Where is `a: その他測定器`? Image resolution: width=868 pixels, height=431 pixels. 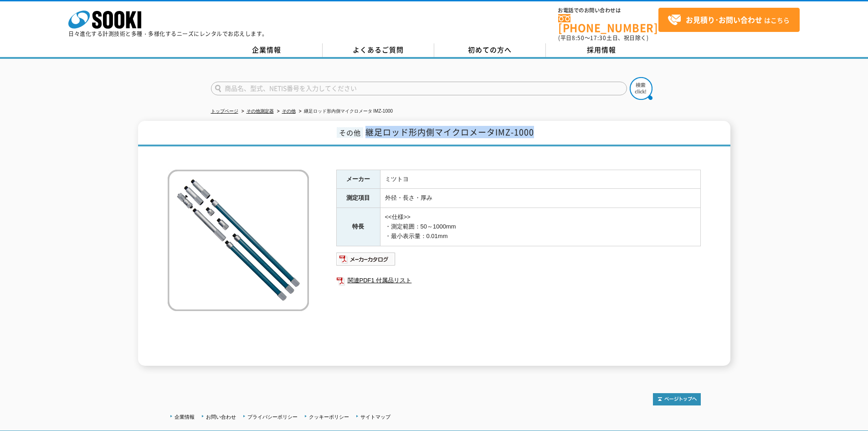
a: その他測定器 is located at coordinates (260, 111).